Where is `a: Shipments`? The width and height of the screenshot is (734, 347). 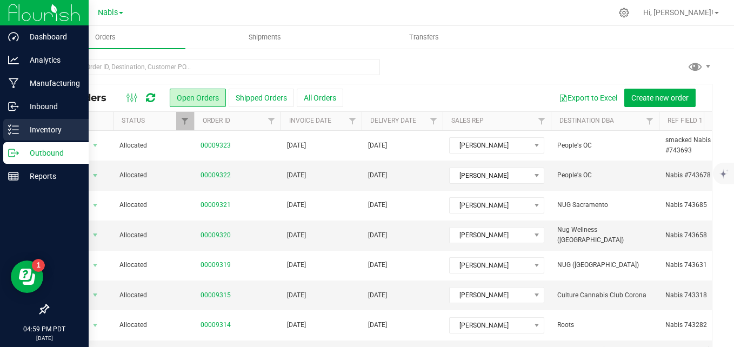 a: Shipments is located at coordinates (265, 37).